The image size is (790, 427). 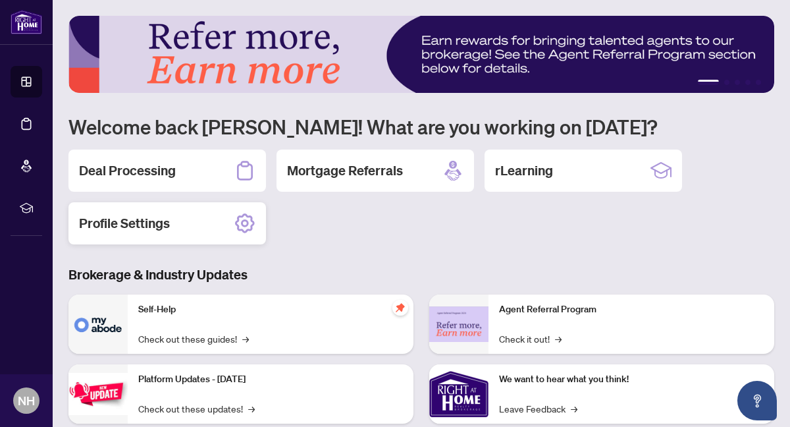 What do you see at coordinates (459, 394) in the screenshot?
I see `img: We want to hear what you think!` at bounding box center [459, 394].